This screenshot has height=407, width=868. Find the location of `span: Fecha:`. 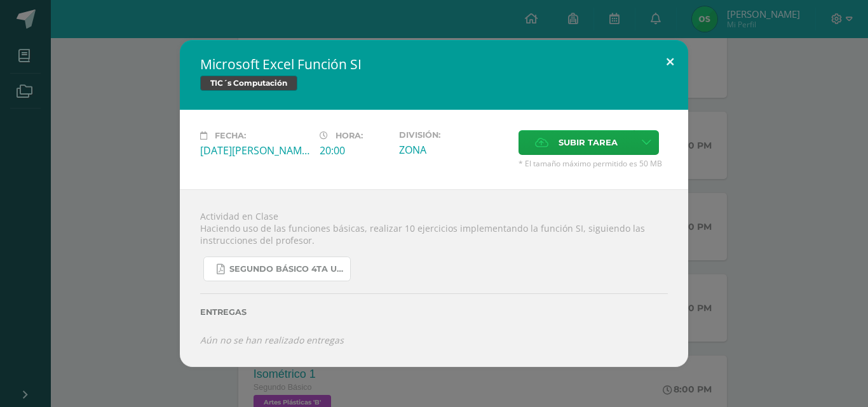

span: Fecha: is located at coordinates (230, 135).